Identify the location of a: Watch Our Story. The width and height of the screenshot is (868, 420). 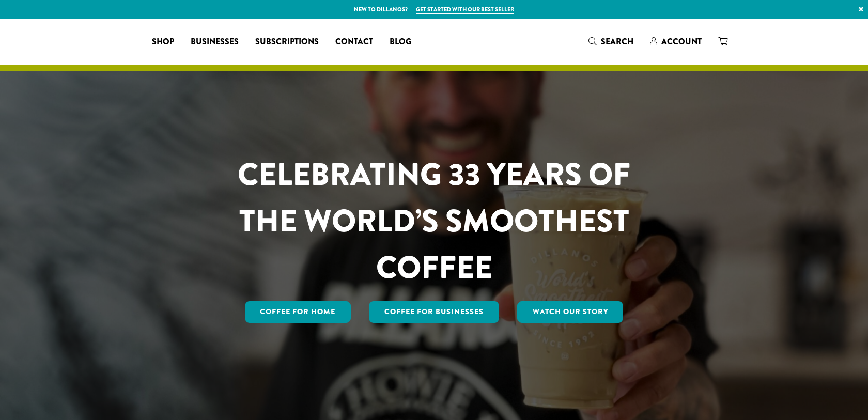
(570, 312).